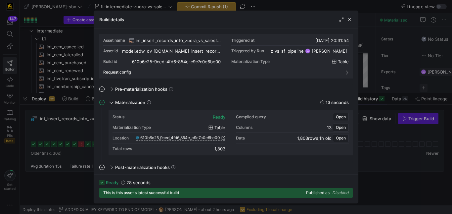 The height and width of the screenshot is (214, 452). Describe the element at coordinates (219, 117) in the screenshot. I see `div: ready` at that location.